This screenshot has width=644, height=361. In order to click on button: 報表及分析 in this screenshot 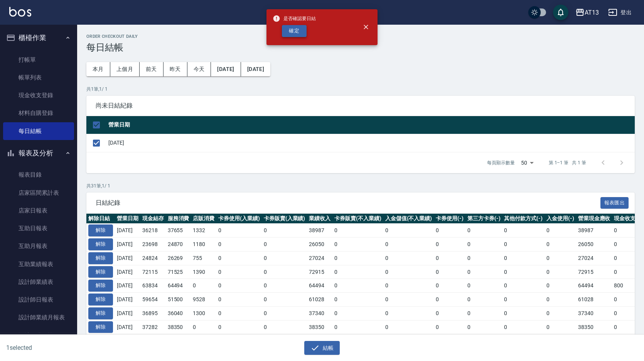, I will do `click(39, 153)`.